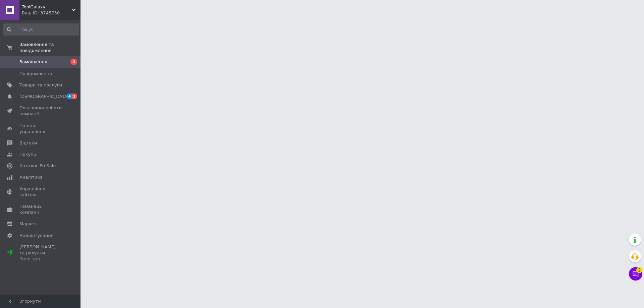 The height and width of the screenshot is (308, 644). What do you see at coordinates (33, 62) in the screenshot?
I see `span: Замовлення` at bounding box center [33, 62].